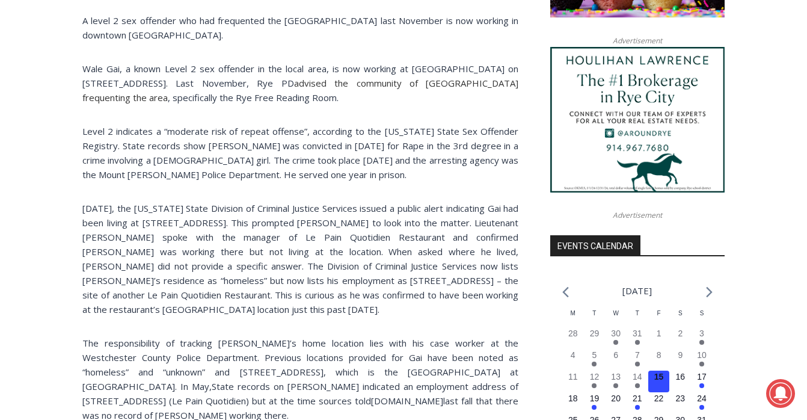 Image resolution: width=807 pixels, height=420 pixels. Describe the element at coordinates (680, 381) in the screenshot. I see `button: 16` at that location.